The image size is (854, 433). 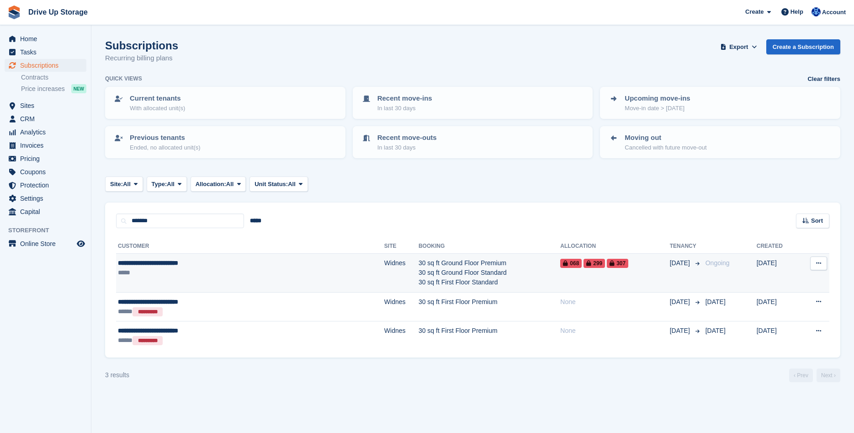 I want to click on span: Analytics, so click(x=48, y=132).